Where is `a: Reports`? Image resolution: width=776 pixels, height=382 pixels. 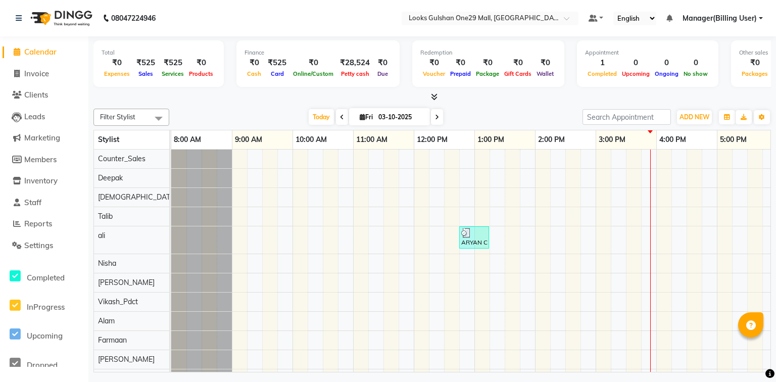
a: Reports is located at coordinates (44, 224).